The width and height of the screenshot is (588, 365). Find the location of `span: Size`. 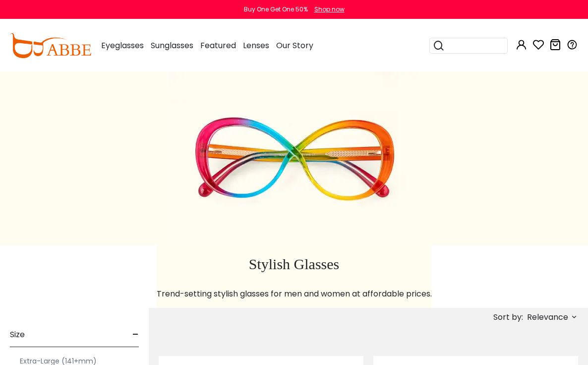

span: Size is located at coordinates (18, 335).